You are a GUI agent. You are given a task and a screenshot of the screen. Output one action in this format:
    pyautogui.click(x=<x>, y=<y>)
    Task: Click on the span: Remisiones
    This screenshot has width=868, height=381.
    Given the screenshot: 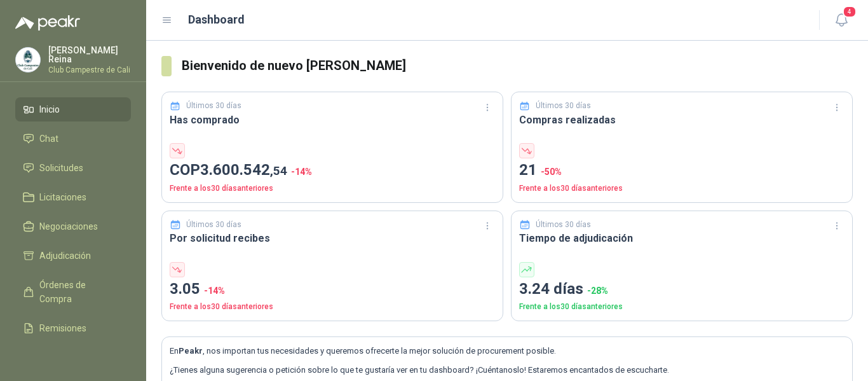 What is the action you would take?
    pyautogui.click(x=63, y=328)
    